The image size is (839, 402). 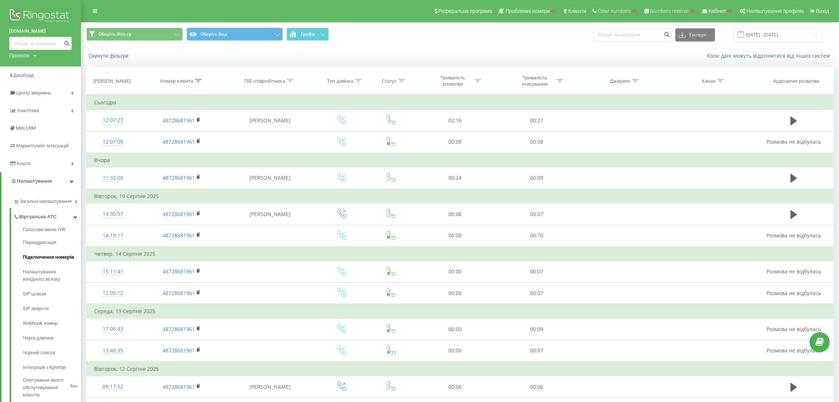 What do you see at coordinates (113, 272) in the screenshot?
I see `div: 15:11:41` at bounding box center [113, 272].